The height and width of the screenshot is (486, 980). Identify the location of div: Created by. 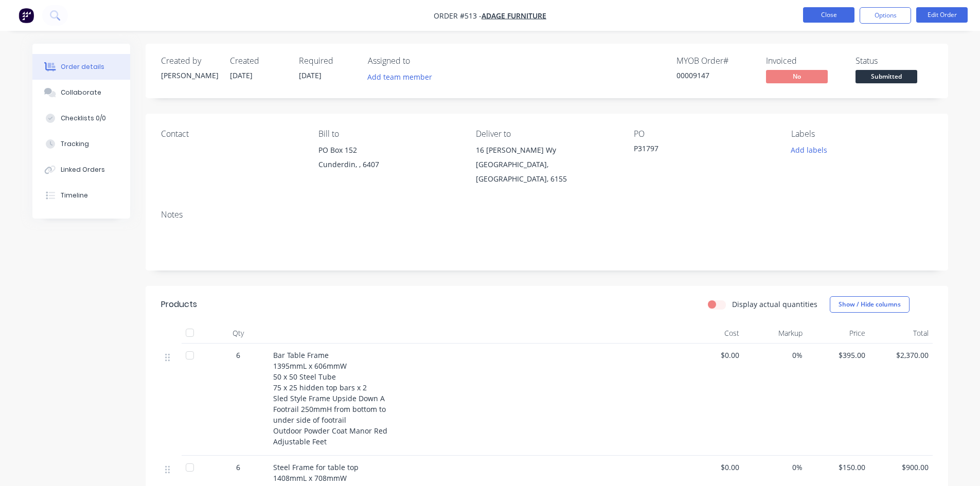
(189, 60).